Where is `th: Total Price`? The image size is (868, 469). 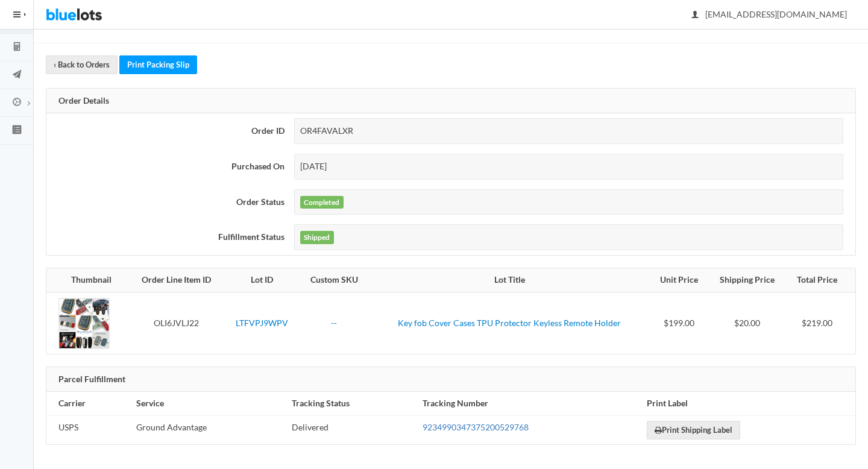 th: Total Price is located at coordinates (820, 280).